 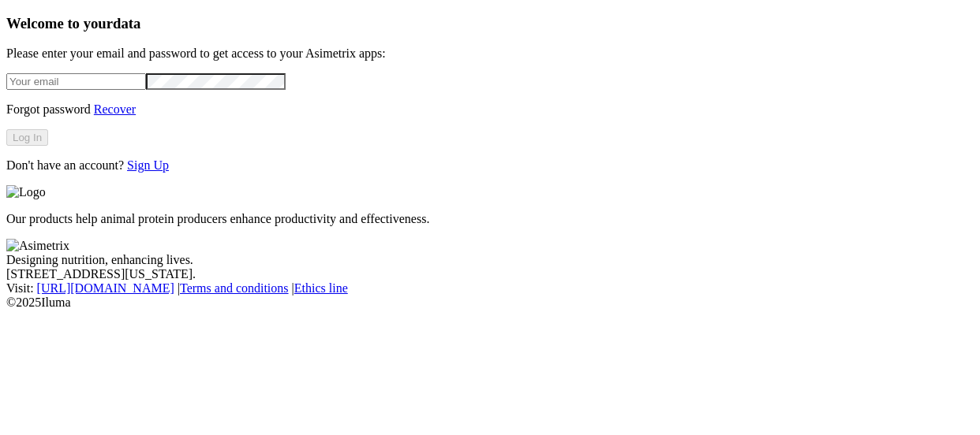 What do you see at coordinates (38, 246) in the screenshot?
I see `img: Asimetrix` at bounding box center [38, 246].